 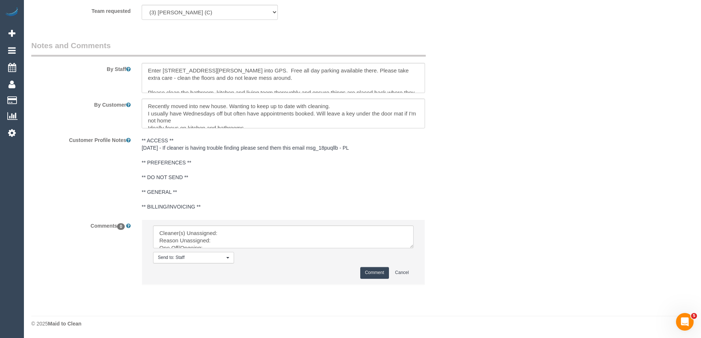 What do you see at coordinates (375, 273) in the screenshot?
I see `button: Comment` at bounding box center [375, 273].